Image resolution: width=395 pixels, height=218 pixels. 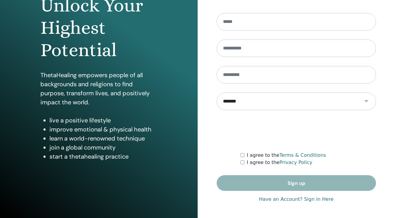 What do you see at coordinates (99, 89) in the screenshot?
I see `p: ThetaHealing empowers people of all backgrounds and religions to find purpose, transform lives, a...` at bounding box center [99, 89].